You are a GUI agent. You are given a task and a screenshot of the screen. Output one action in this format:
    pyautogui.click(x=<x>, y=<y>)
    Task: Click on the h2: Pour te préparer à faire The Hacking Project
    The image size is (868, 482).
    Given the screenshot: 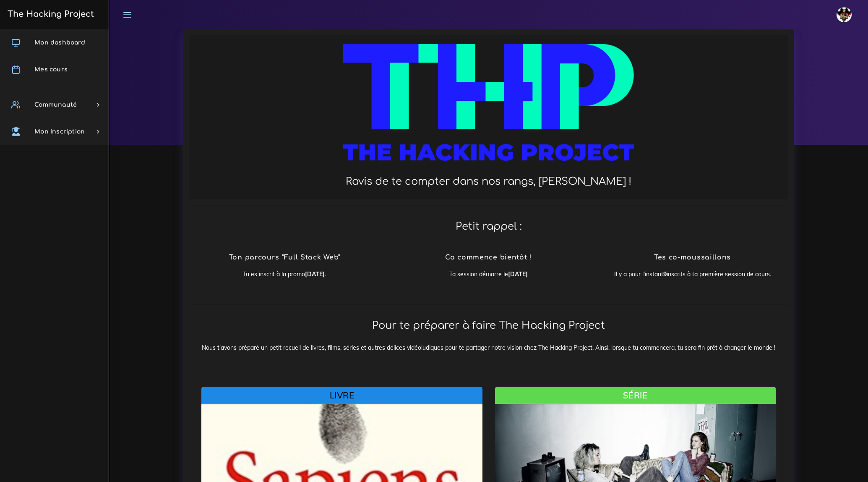 What is the action you would take?
    pyautogui.click(x=489, y=325)
    